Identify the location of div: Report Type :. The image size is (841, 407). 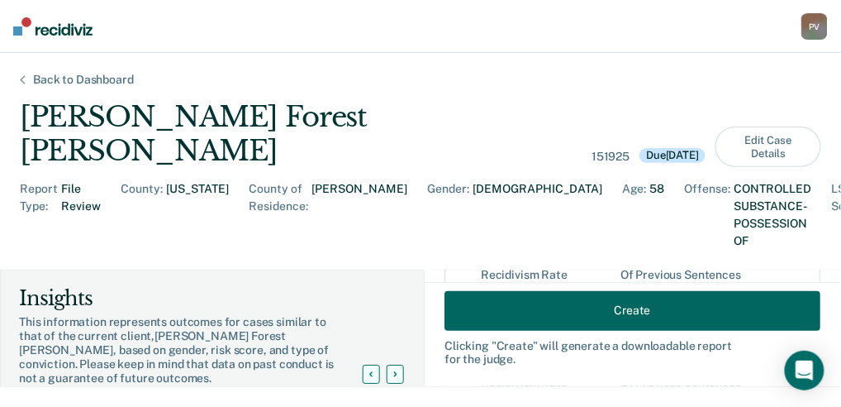
(39, 215).